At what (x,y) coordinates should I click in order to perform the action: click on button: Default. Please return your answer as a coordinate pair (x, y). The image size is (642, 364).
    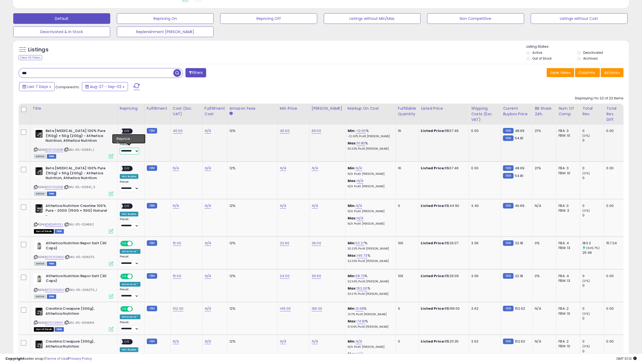
    Looking at the image, I should click on (61, 19).